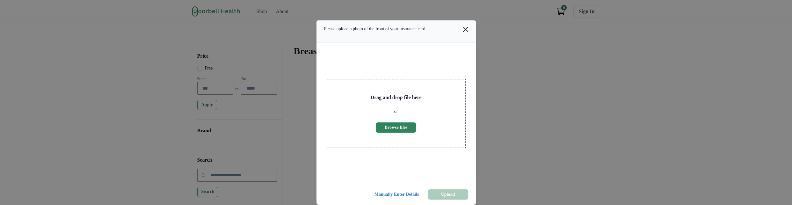  What do you see at coordinates (396, 111) in the screenshot?
I see `p: or` at bounding box center [396, 111].